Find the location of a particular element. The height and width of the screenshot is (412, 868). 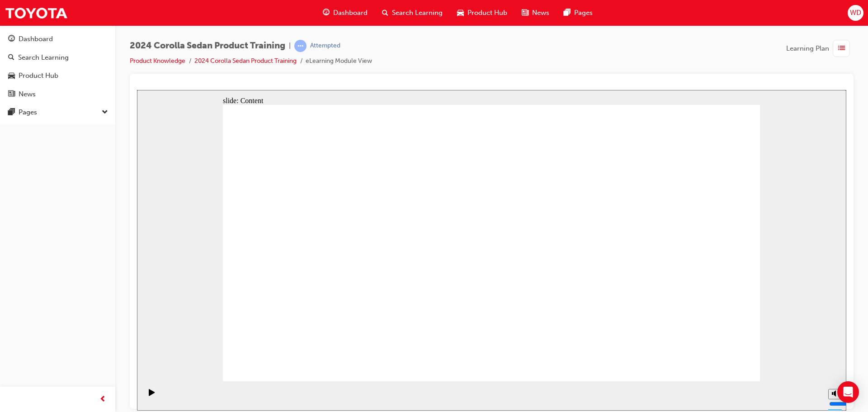

div: News is located at coordinates (27, 94).